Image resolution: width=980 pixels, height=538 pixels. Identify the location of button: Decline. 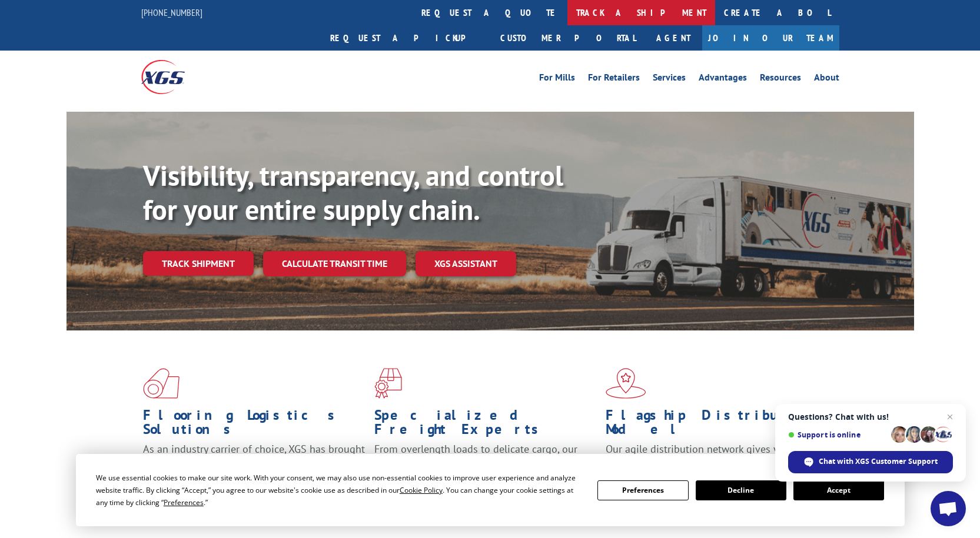
(741, 490).